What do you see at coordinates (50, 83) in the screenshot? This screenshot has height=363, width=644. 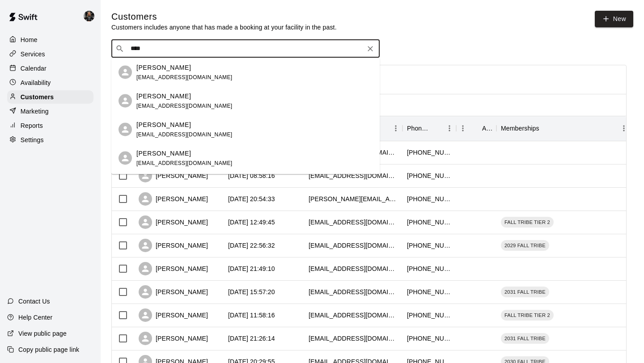 I see `a: Availability` at bounding box center [50, 83].